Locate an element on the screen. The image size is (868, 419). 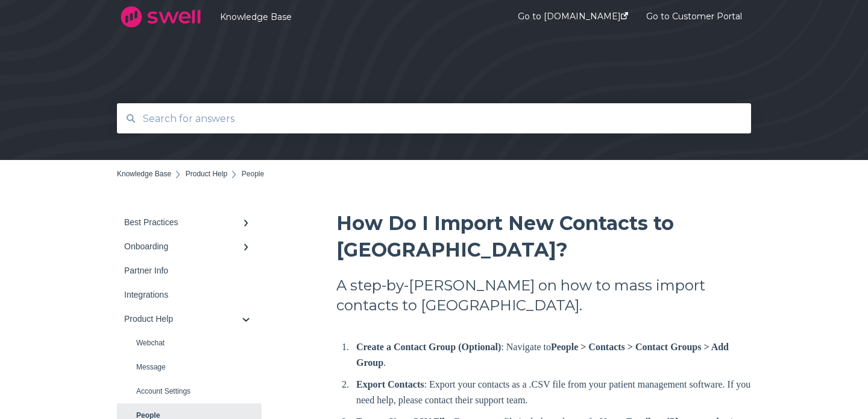
img: company logo is located at coordinates (160, 17).